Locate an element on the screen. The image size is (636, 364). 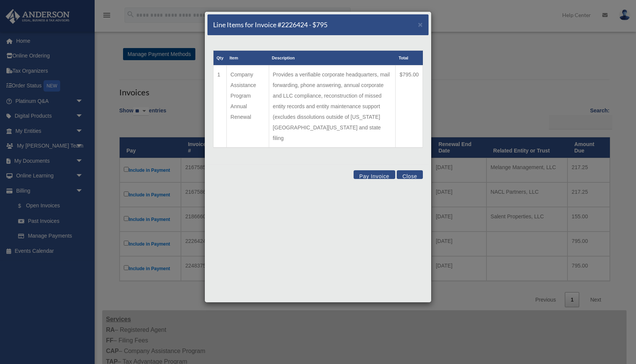
h5: Line Items for Invoice #2226424 - $795 is located at coordinates (270, 25).